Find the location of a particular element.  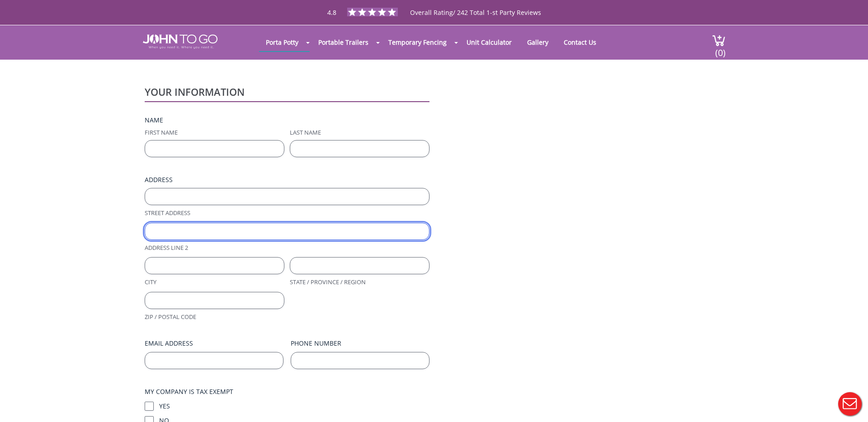

img: JOHN to go is located at coordinates (180, 41).